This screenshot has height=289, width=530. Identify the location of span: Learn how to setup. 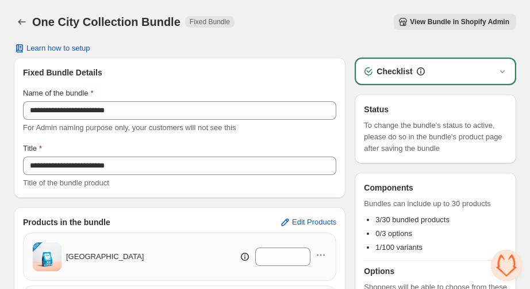
(58, 48).